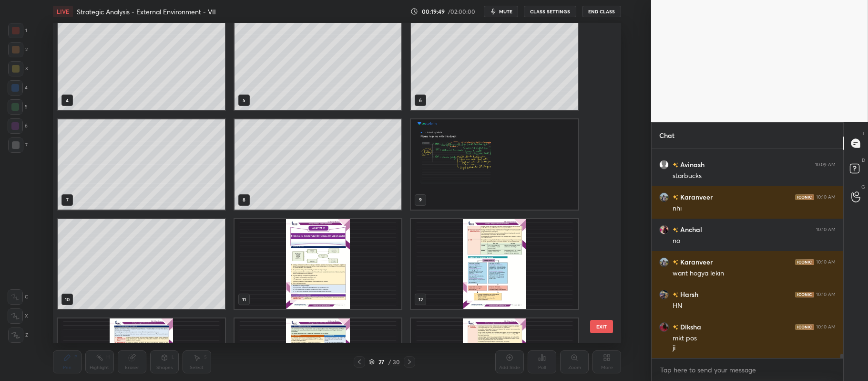  What do you see at coordinates (664, 164) in the screenshot?
I see `img: default.png` at bounding box center [664, 164].